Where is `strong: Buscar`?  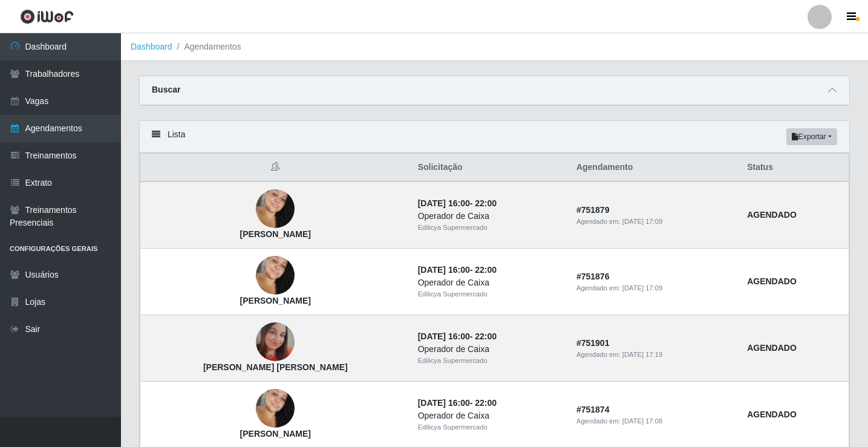
strong: Buscar is located at coordinates (166, 89).